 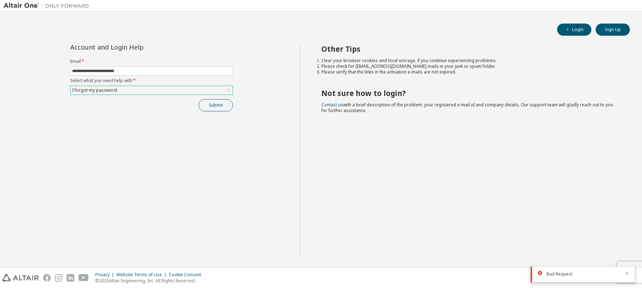 I want to click on button: Submit, so click(x=216, y=105).